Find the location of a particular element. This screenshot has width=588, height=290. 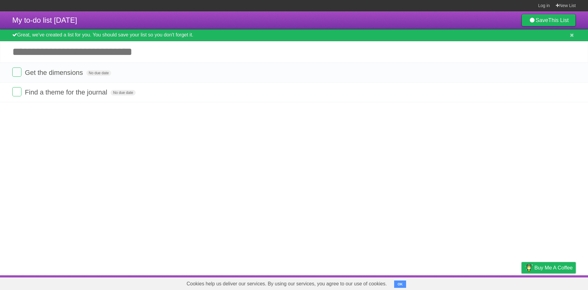

span: Find a theme for the journal is located at coordinates (67, 92).